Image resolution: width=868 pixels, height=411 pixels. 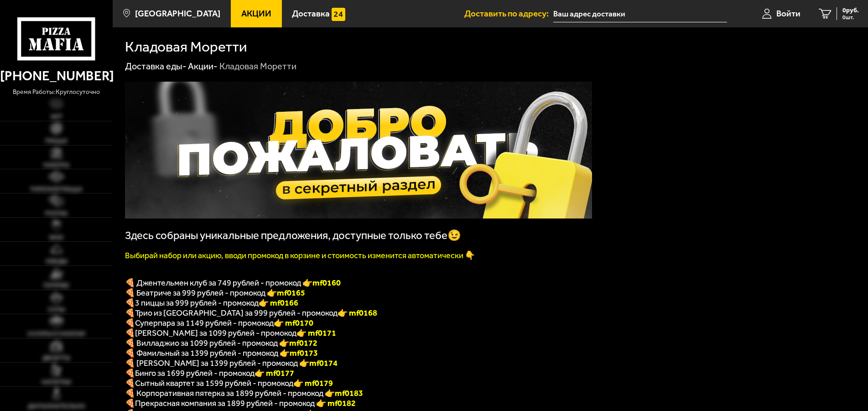 I want to click on font: Выбирай набор или акцию, вводи промокод в корзине и стоимость изменится автоматически 👇, so click(x=300, y=255).